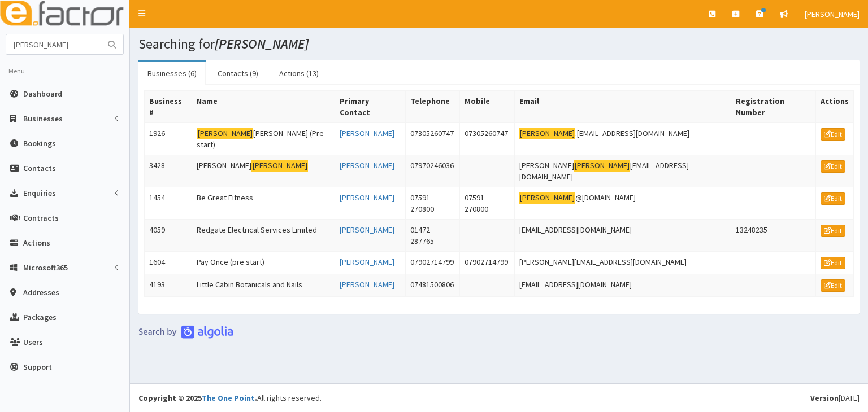 The height and width of the screenshot is (412, 868). What do you see at coordinates (54, 44) in the screenshot?
I see `input: Search...` at bounding box center [54, 44].